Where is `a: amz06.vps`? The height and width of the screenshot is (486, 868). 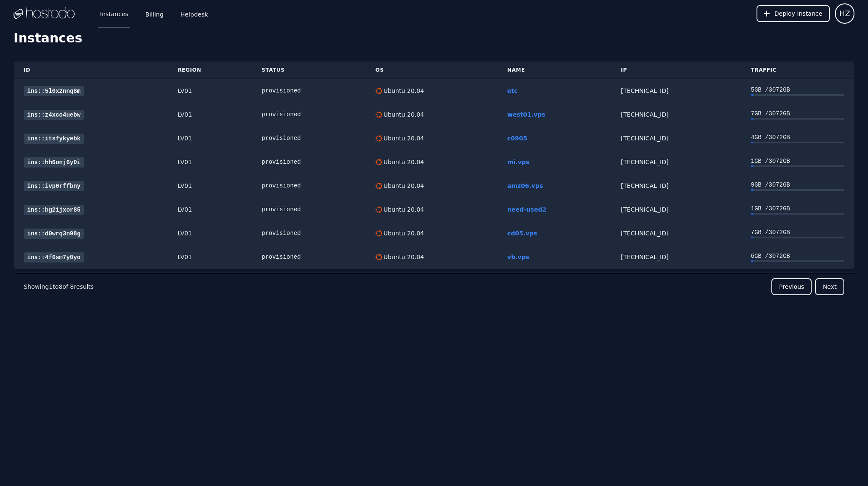 a: amz06.vps is located at coordinates (525, 186).